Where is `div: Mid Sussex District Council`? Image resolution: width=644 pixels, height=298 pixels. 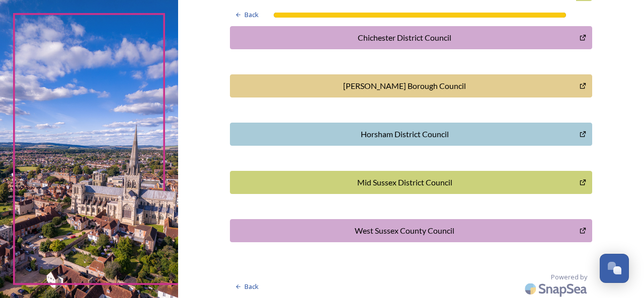
div: Mid Sussex District Council is located at coordinates (404, 182).